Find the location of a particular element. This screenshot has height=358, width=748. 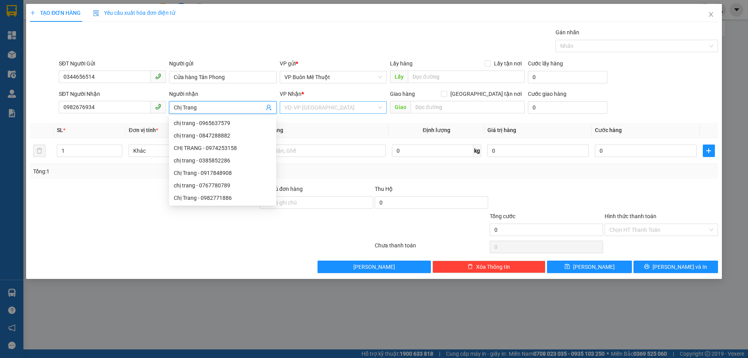

input: VD: Bàn, Ghế is located at coordinates (323, 151).